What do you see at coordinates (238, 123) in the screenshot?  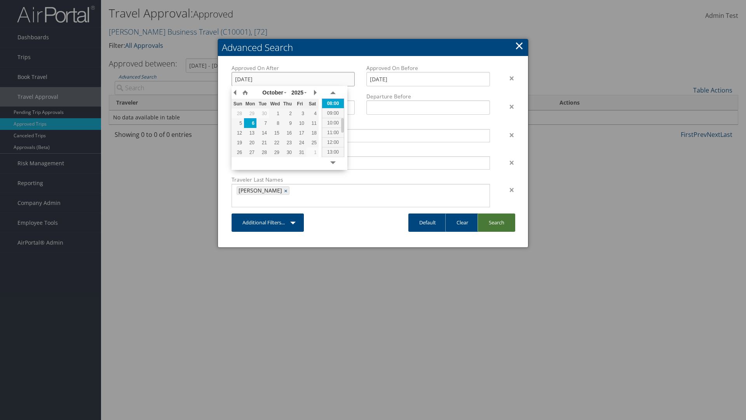 I see `div: 5` at bounding box center [238, 123].